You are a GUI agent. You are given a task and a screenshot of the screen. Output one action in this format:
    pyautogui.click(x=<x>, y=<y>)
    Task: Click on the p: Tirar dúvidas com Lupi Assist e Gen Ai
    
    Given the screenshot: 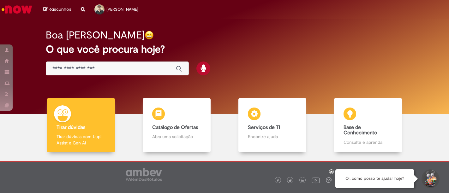 What is the action you would take?
    pyautogui.click(x=81, y=140)
    